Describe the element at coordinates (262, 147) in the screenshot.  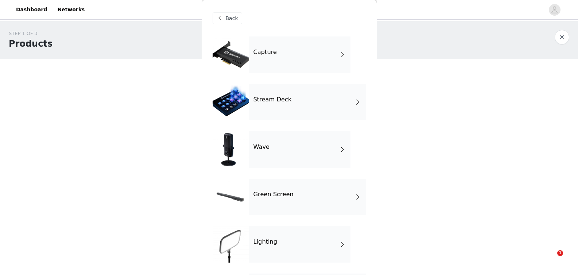
I see `h4: Wave` at that location.